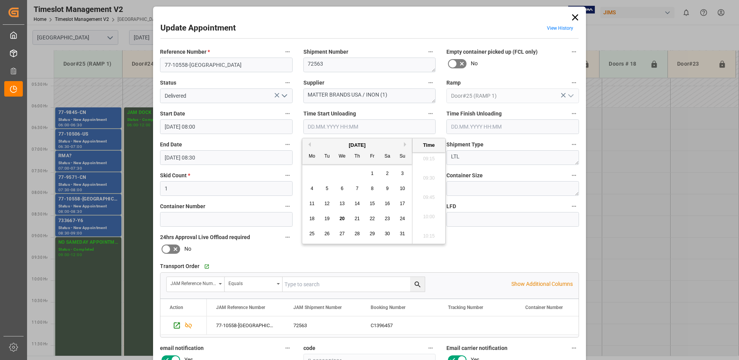 The height and width of the screenshot is (360, 739). Describe the element at coordinates (402, 157) in the screenshot. I see `div: Su` at that location.